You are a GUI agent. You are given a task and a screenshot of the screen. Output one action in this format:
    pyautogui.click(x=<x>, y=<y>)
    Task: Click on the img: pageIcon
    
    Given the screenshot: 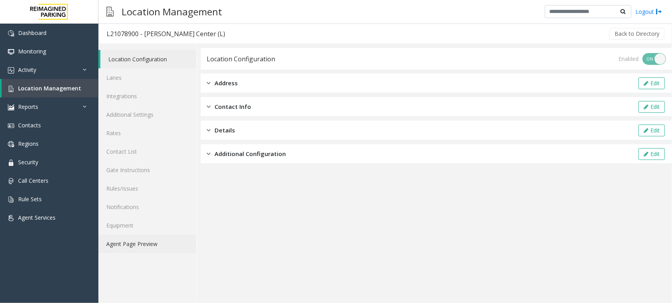 What is the action you would take?
    pyautogui.click(x=110, y=11)
    